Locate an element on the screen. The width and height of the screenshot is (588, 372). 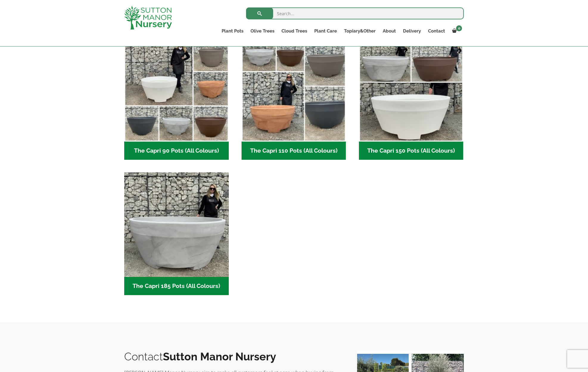
a: About is located at coordinates (390, 31).